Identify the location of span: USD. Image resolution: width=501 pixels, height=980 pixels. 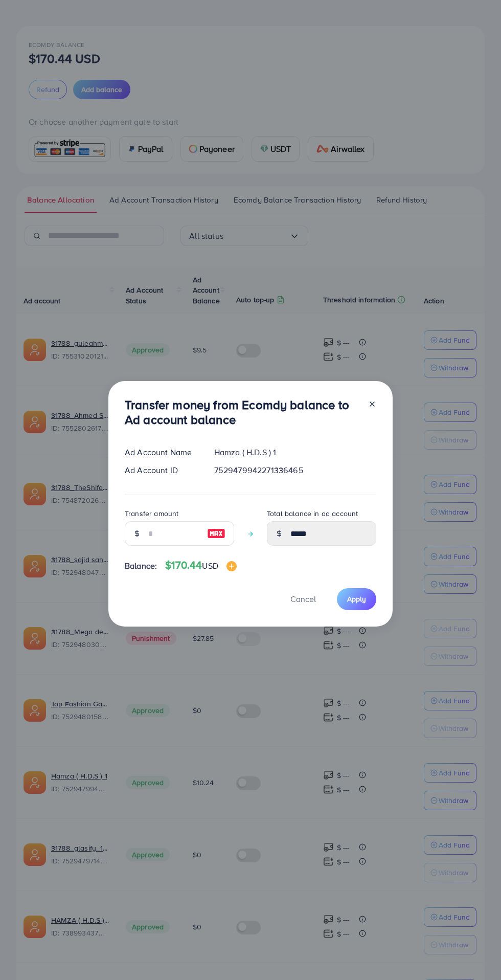
(210, 566).